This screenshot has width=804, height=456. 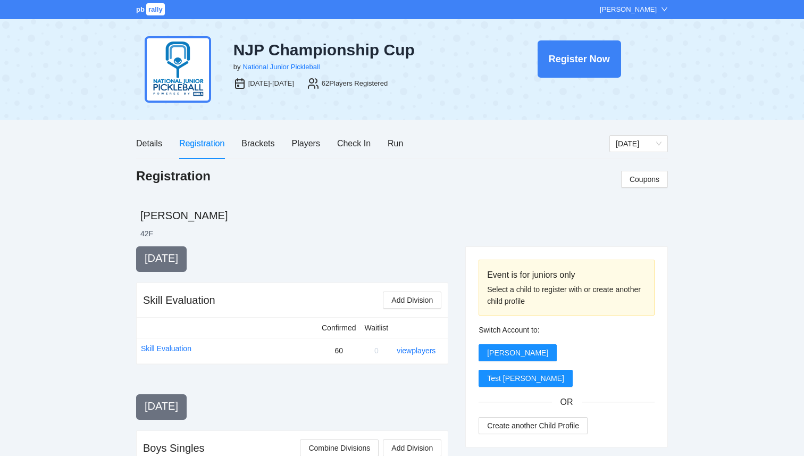 What do you see at coordinates (566, 330) in the screenshot?
I see `div: Switch Account to:` at bounding box center [566, 330].